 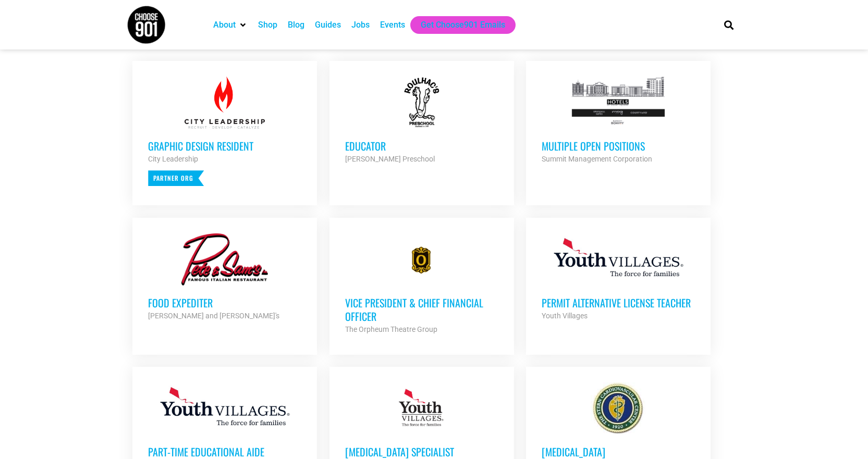 I want to click on h3: Graphic Design Resident, so click(x=224, y=146).